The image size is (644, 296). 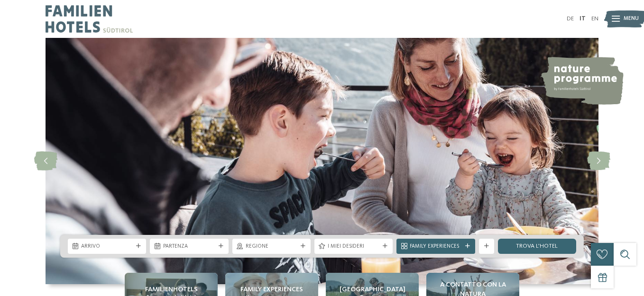 What do you see at coordinates (435, 247) in the screenshot?
I see `span: Family Experiences` at bounding box center [435, 247].